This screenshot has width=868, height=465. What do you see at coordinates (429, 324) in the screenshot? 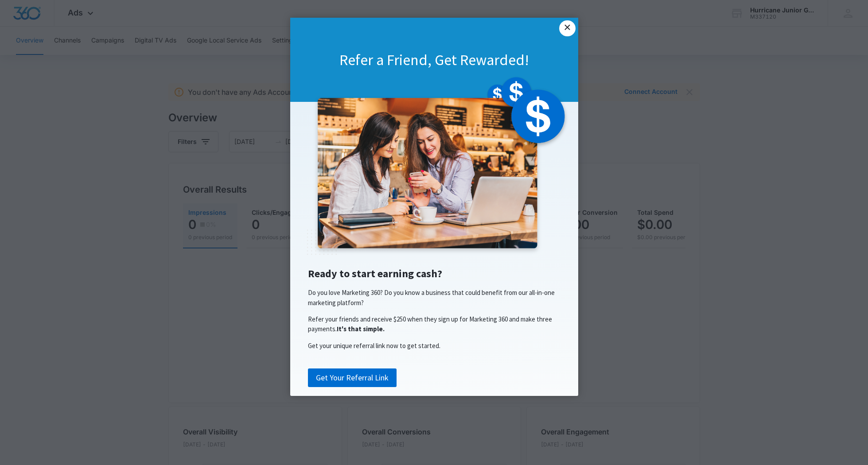
I see `span: Refer your friends and receive $250 when they sign up for Marketing 360 and make three payments.` at bounding box center [429, 324].